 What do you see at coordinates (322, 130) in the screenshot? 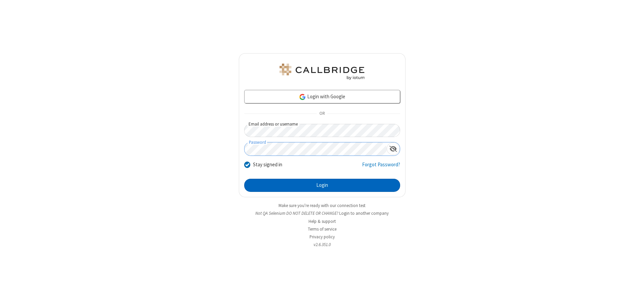
I see `input: Email address or username` at bounding box center [322, 130].